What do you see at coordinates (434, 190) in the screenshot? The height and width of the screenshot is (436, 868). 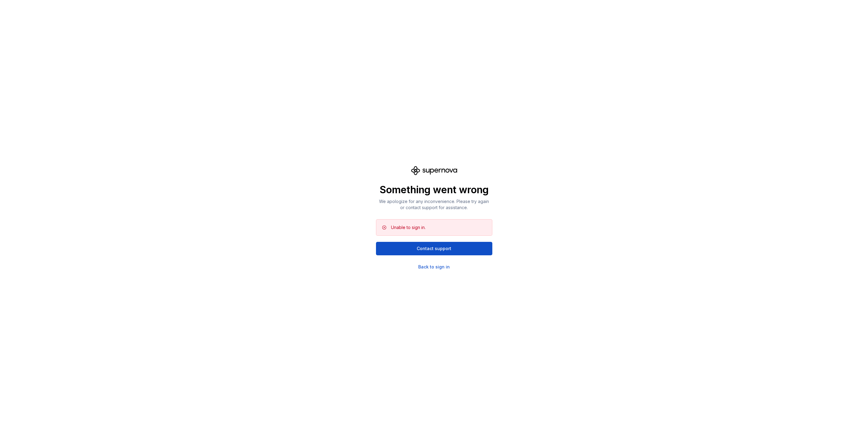 I see `p: Something went wrong` at bounding box center [434, 190].